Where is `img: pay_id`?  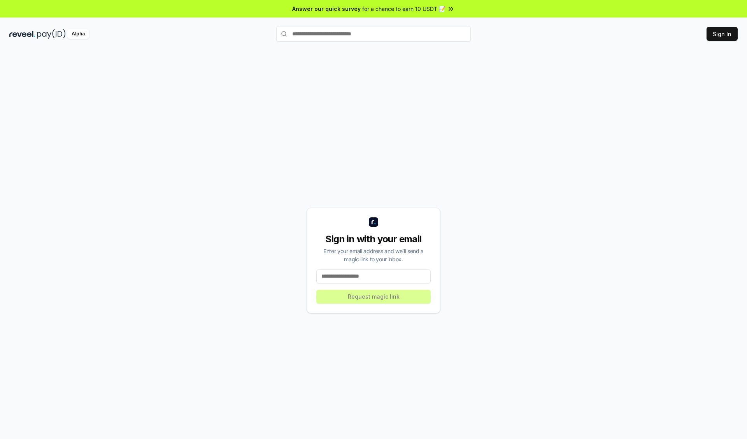
img: pay_id is located at coordinates (51, 34).